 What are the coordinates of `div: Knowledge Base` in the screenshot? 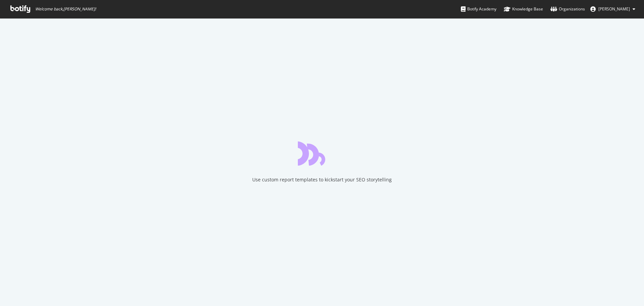 It's located at (523, 9).